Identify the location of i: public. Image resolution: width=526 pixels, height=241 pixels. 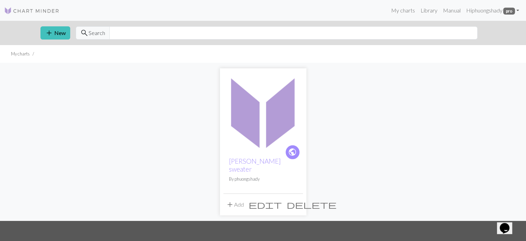
(292, 152).